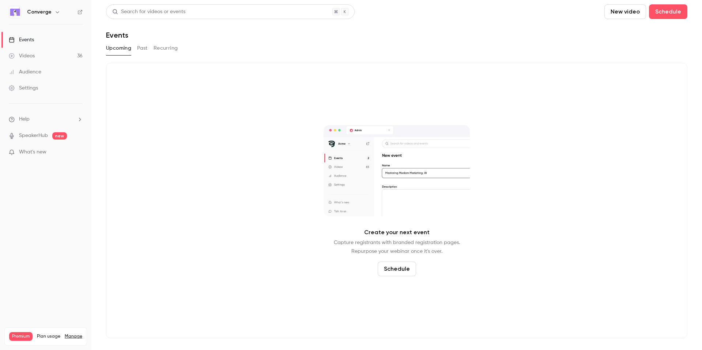 The image size is (702, 350). What do you see at coordinates (46, 119) in the screenshot?
I see `li: help-dropdown-opener` at bounding box center [46, 119].